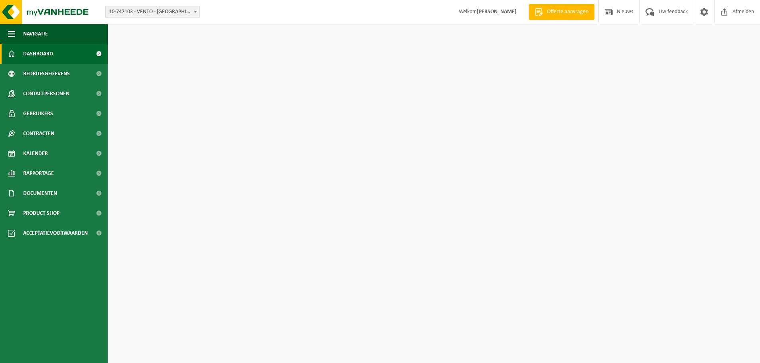 The width and height of the screenshot is (760, 363). What do you see at coordinates (46, 74) in the screenshot?
I see `span: Bedrijfsgegevens` at bounding box center [46, 74].